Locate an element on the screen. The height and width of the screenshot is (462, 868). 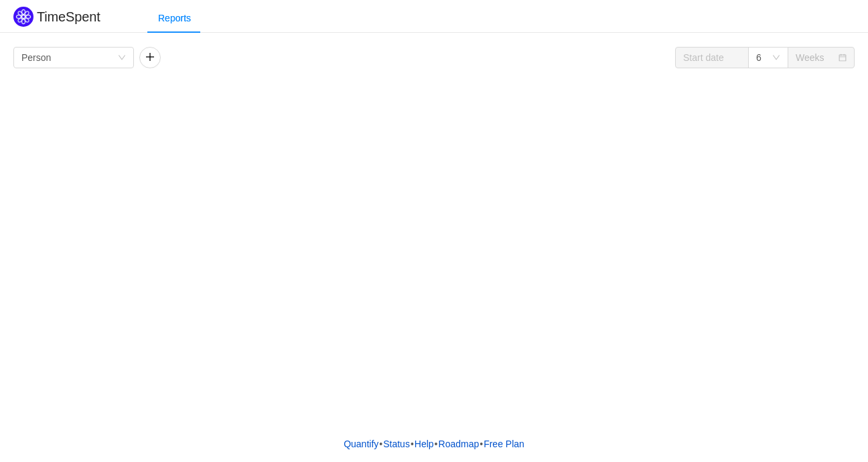
div: 6 is located at coordinates (759, 57).